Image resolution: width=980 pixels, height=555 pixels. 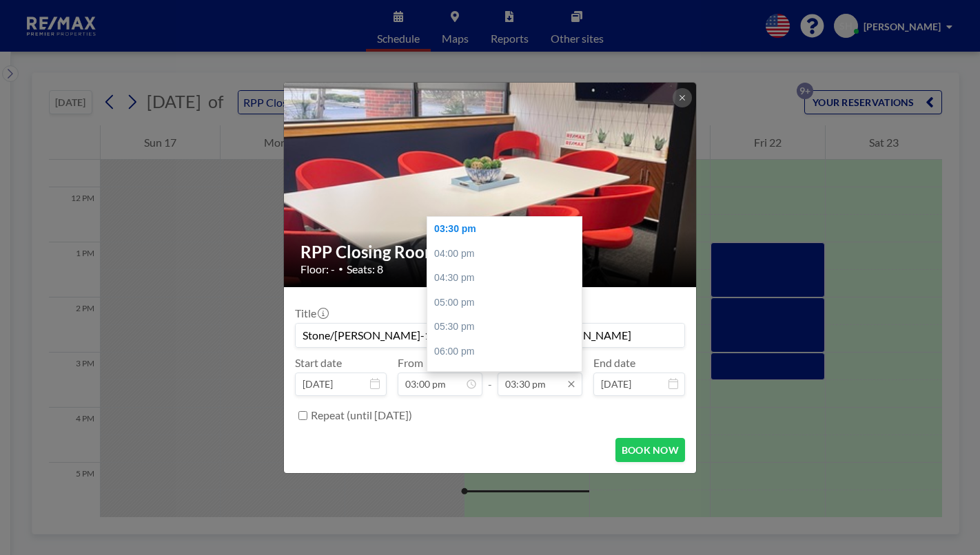 What do you see at coordinates (410, 363) in the screenshot?
I see `label: From` at bounding box center [410, 363].